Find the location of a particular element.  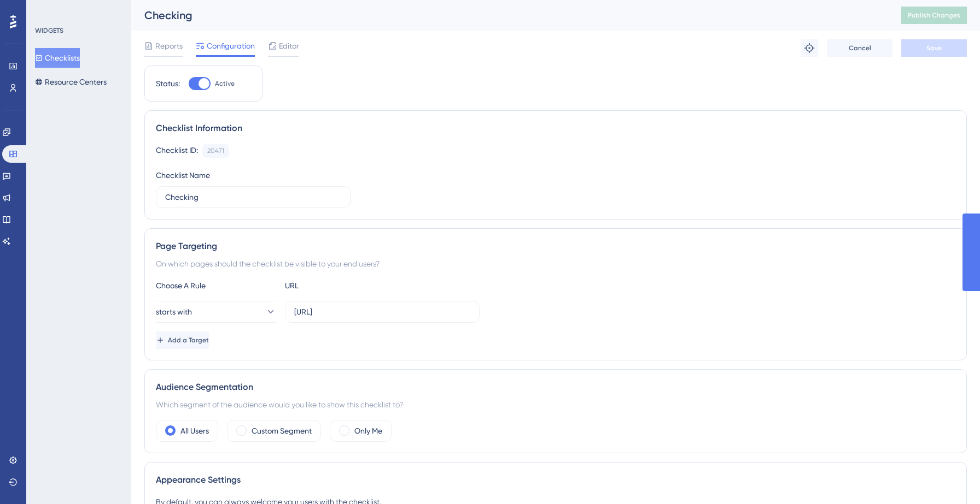

div: WIDGETS is located at coordinates (50, 31).